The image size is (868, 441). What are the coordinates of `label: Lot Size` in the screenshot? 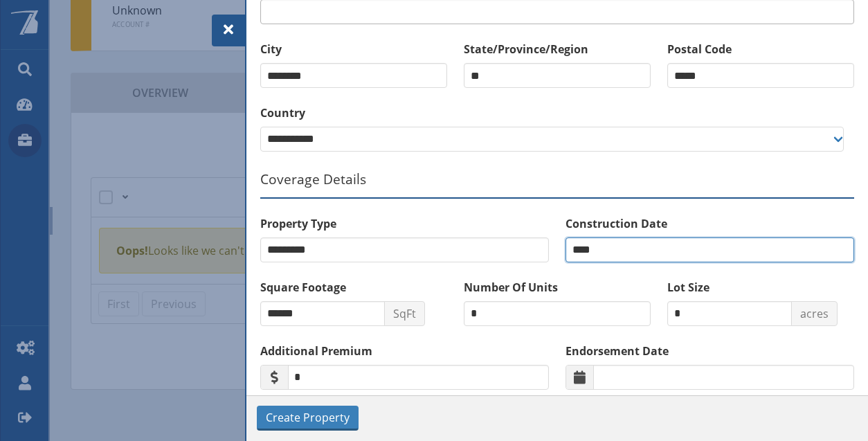 It's located at (761, 288).